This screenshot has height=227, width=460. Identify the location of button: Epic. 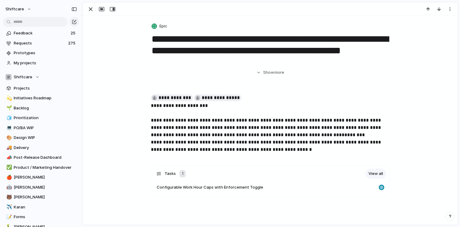
(160, 26).